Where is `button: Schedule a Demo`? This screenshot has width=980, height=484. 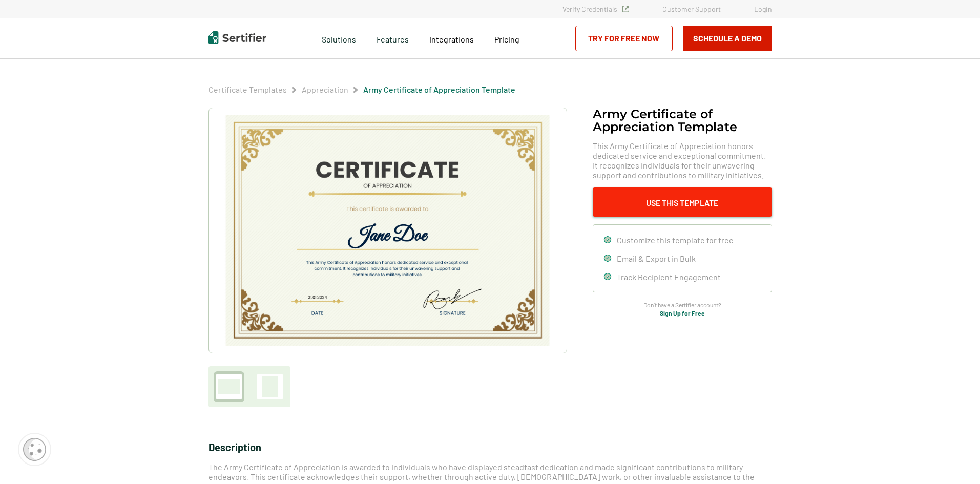
button: Schedule a Demo is located at coordinates (728, 38).